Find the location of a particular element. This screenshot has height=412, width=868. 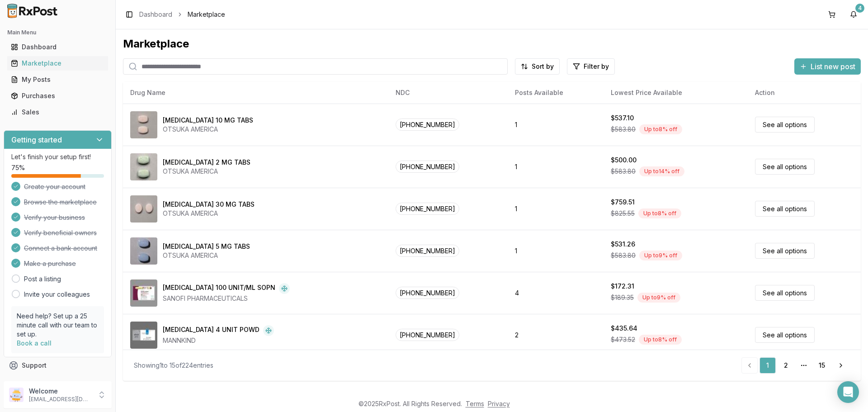

img: Afrezza 4 UNIT POWD is located at coordinates (144, 335).